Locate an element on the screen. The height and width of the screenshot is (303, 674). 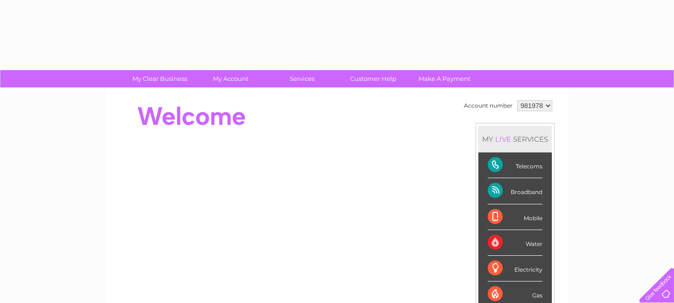
a: My Account is located at coordinates (231, 79).